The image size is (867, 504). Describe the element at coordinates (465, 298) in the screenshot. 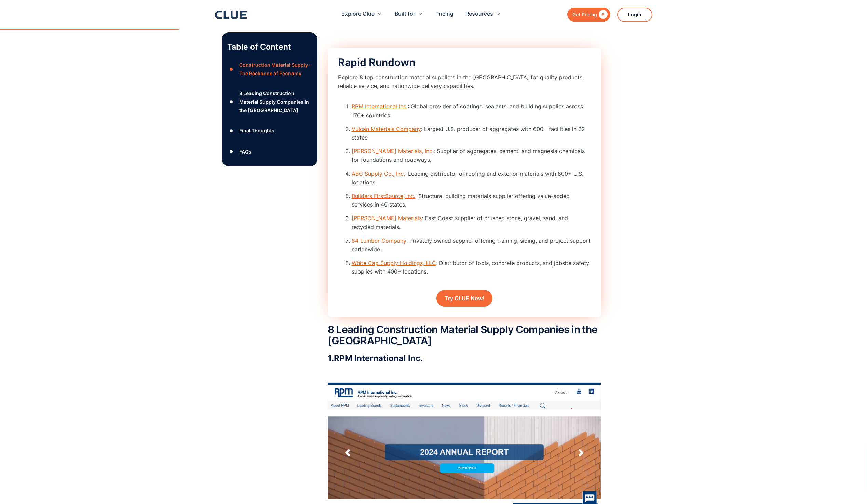

I see `a: Try CLUE Now!` at that location.